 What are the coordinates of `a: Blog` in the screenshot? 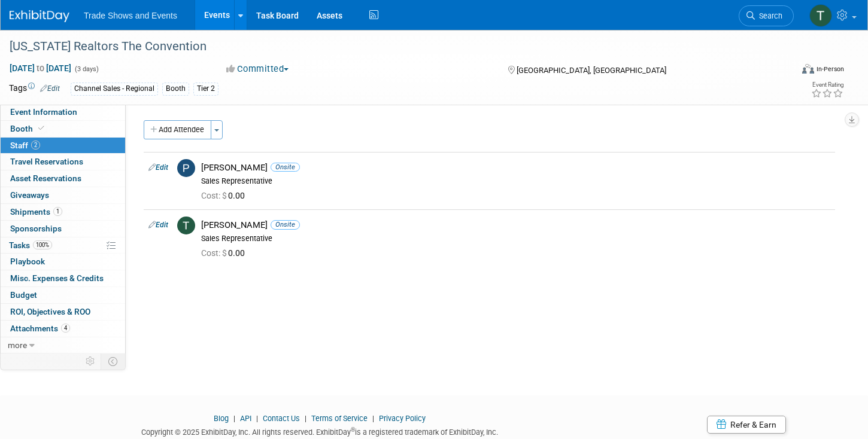 It's located at (221, 419).